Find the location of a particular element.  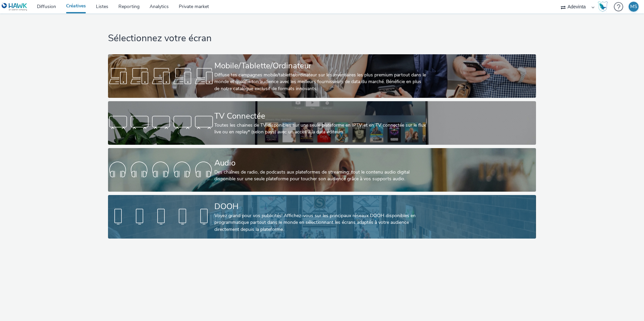

a: Mobile/Tablette/OrdinateurDiffuse tes campagnes mobile/tablette/ordinateur sur les inventaires le... is located at coordinates (322, 76).